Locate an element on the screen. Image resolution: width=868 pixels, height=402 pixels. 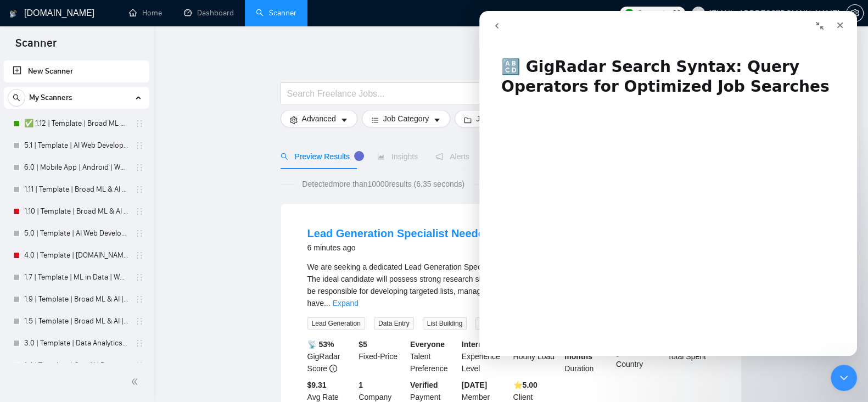
div: Tooltip anchor is located at coordinates (359, 156).